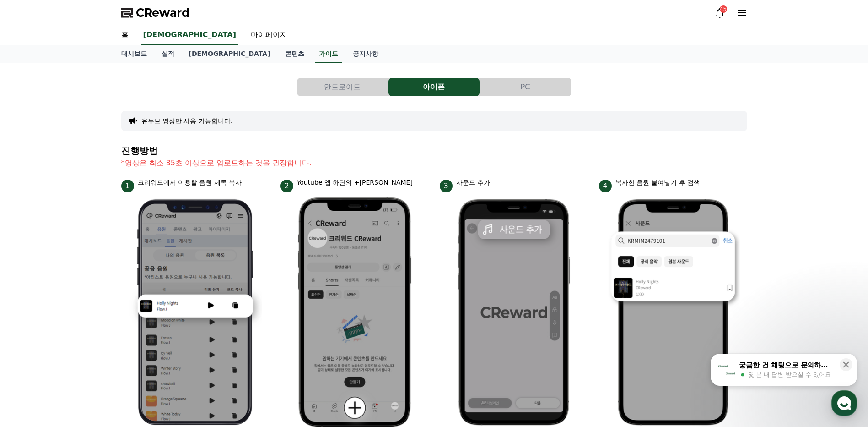  Describe the element at coordinates (163, 13) in the screenshot. I see `span: CReward` at that location.